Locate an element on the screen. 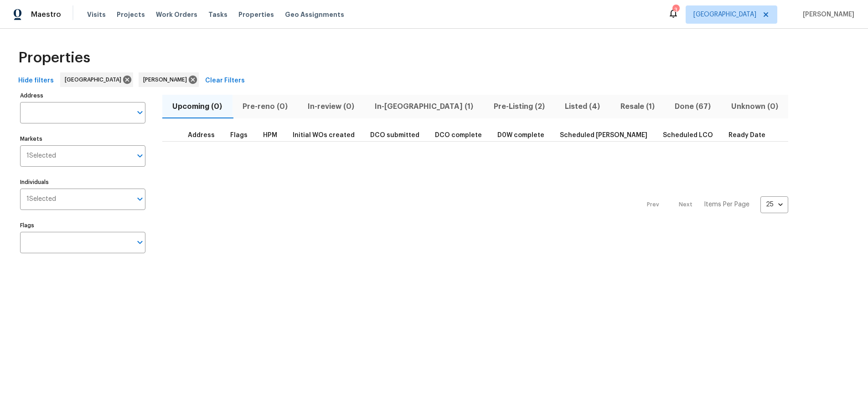  div: 3 is located at coordinates (676, 10).